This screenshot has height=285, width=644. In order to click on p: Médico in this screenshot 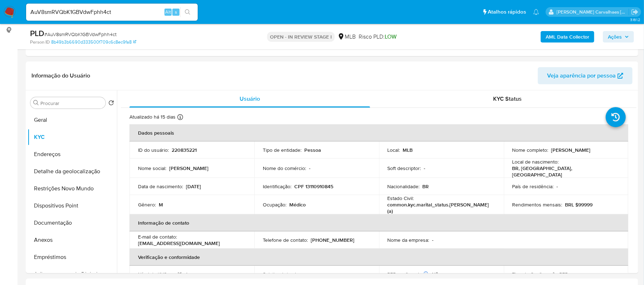, I will do `click(297, 204)`.